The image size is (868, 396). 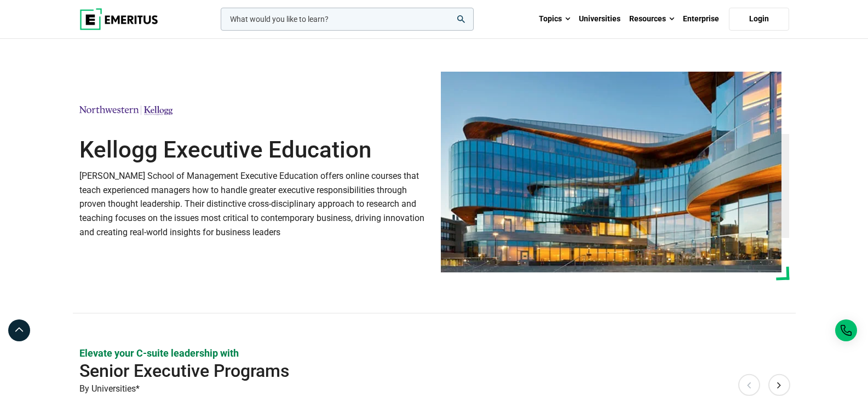 What do you see at coordinates (759, 19) in the screenshot?
I see `a: Login` at bounding box center [759, 19].